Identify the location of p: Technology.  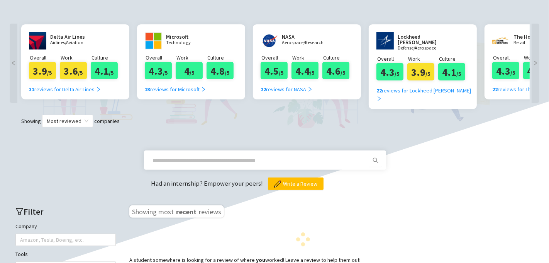
(189, 42).